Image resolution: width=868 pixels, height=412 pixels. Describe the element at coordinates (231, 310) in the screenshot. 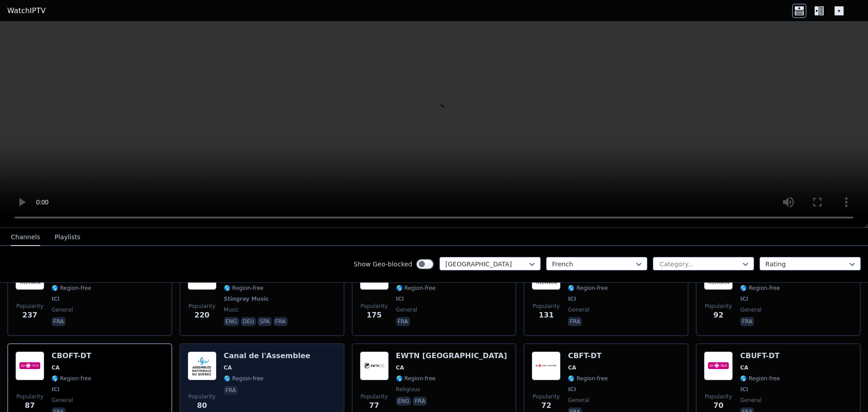

I see `span: music` at that location.